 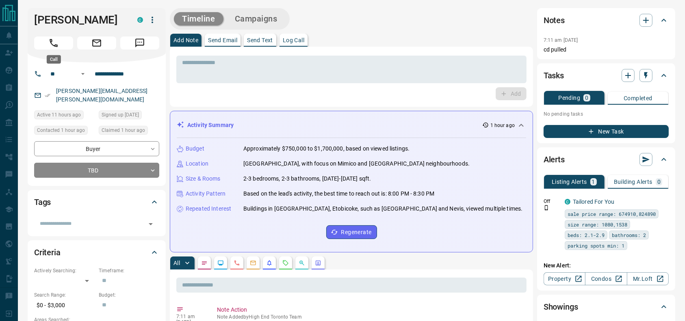 I want to click on div: Mon Aug 18 2025, so click(x=64, y=116).